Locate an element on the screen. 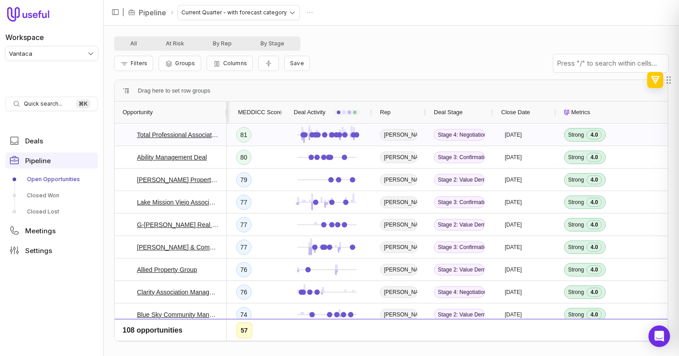  a: Closed Lost is located at coordinates (52, 211).